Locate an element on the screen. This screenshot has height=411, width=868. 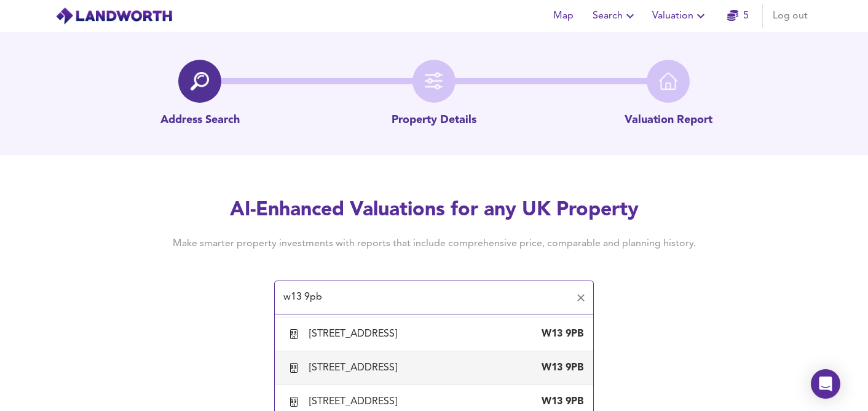
p: Property Details is located at coordinates (434, 121).